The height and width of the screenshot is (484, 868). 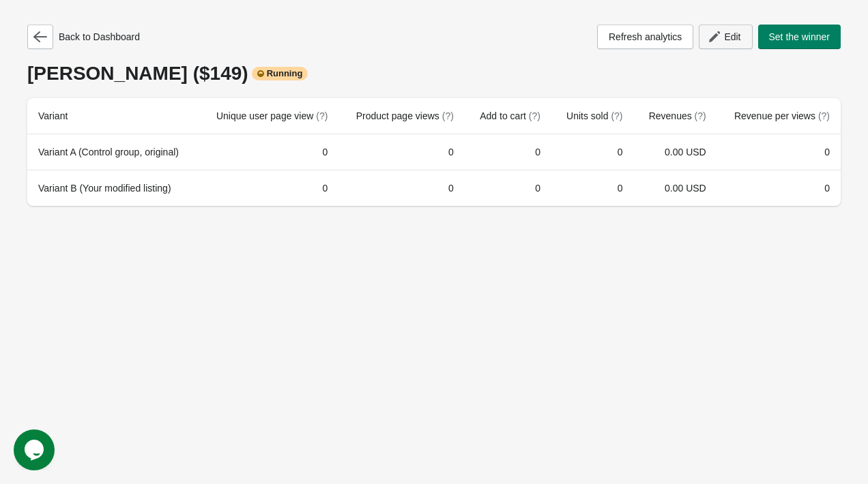 I want to click on th: Variant, so click(x=113, y=116).